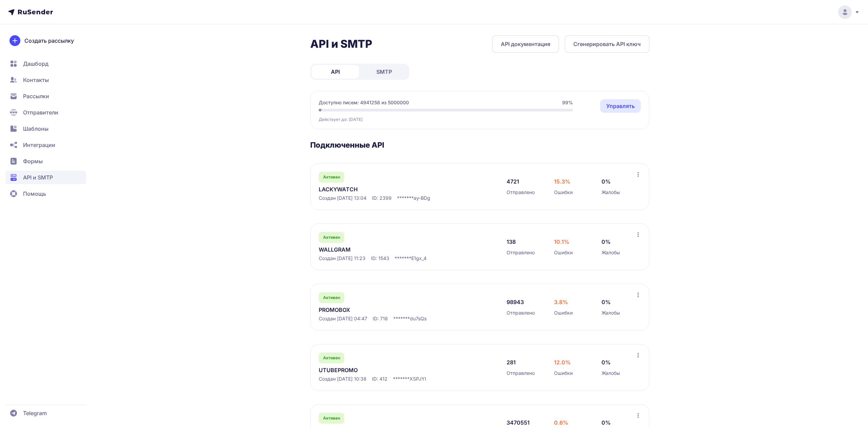 Image resolution: width=868 pixels, height=428 pixels. What do you see at coordinates (422, 198) in the screenshot?
I see `span: ay-BDg` at bounding box center [422, 198].